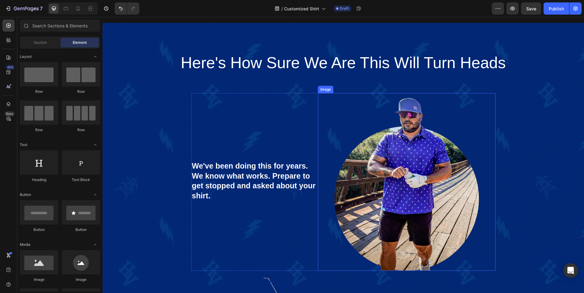 The image size is (584, 293). Describe the element at coordinates (25, 195) in the screenshot. I see `span: Button` at that location.